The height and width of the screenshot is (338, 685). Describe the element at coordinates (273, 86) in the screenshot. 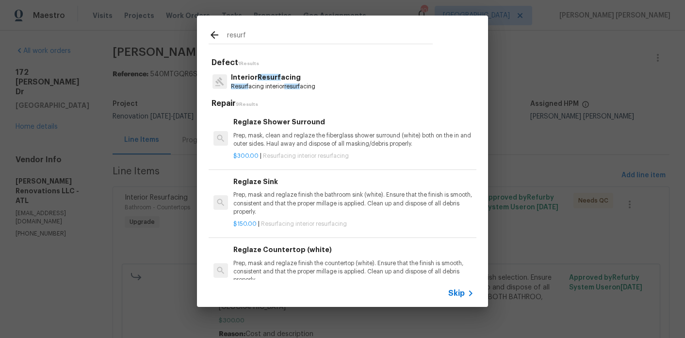

I see `p: acing interior acing` at that location.